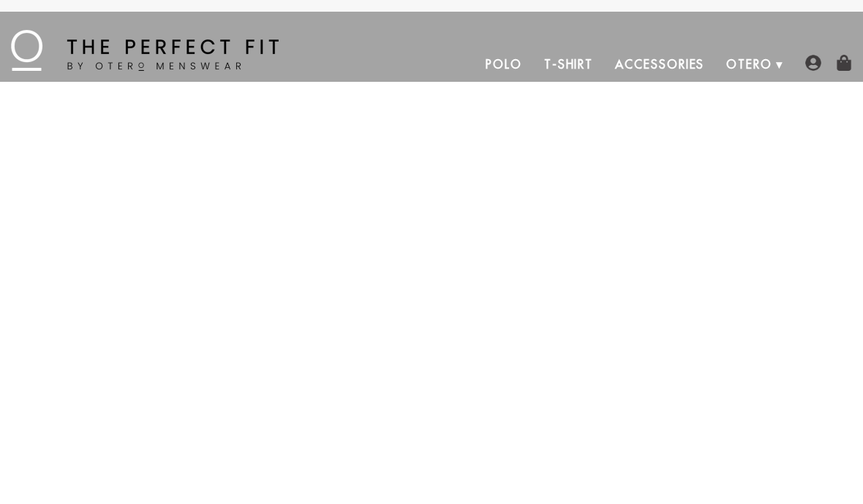 The image size is (863, 504). Describe the element at coordinates (504, 64) in the screenshot. I see `a: Polo` at that location.